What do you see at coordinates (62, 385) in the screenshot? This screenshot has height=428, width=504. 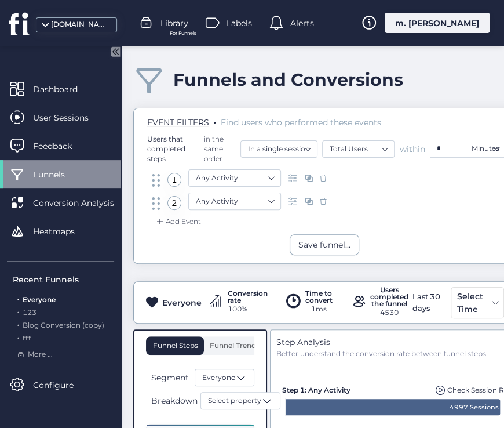 I see `span: Configure` at bounding box center [62, 385].